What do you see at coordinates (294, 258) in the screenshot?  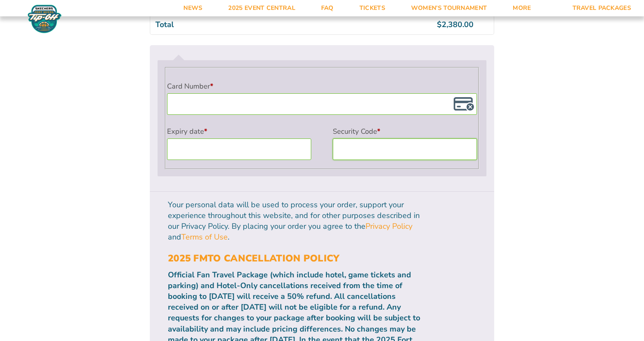 I see `h3: 2025 FMTO Cancellation Policy` at bounding box center [294, 258].